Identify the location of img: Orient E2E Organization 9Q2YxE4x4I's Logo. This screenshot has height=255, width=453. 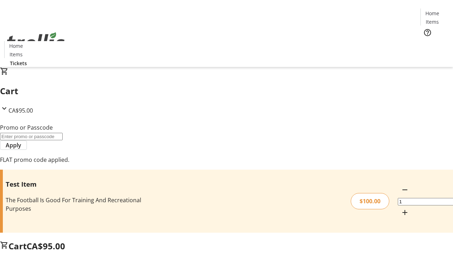
(36, 42).